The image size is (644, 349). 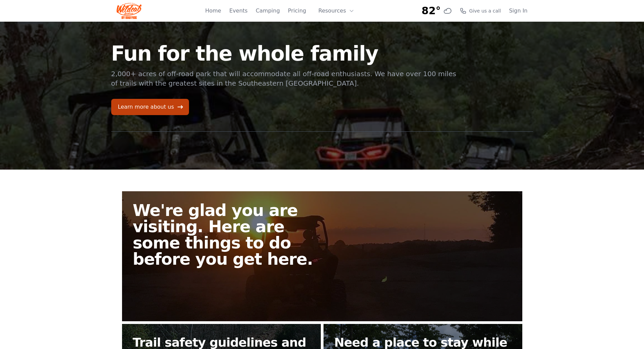 What do you see at coordinates (485, 11) in the screenshot?
I see `span: Give us a call` at bounding box center [485, 11].